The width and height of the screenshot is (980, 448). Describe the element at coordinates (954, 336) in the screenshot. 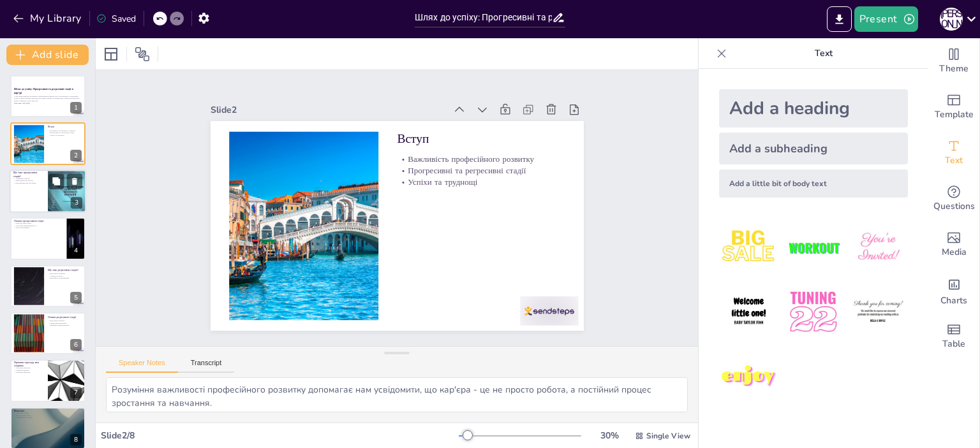

I see `div: Add a table` at that location.